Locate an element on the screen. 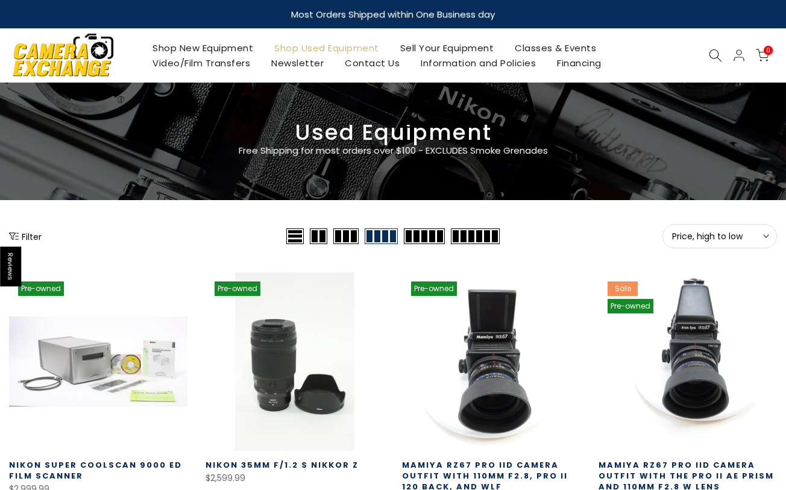 The image size is (786, 490). a: Nikon 35mm f/1.2 S Nikkor Z is located at coordinates (282, 465).